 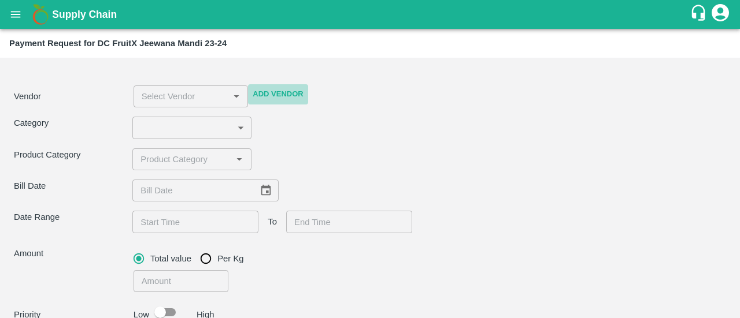 I want to click on p: Product Category, so click(x=73, y=155).